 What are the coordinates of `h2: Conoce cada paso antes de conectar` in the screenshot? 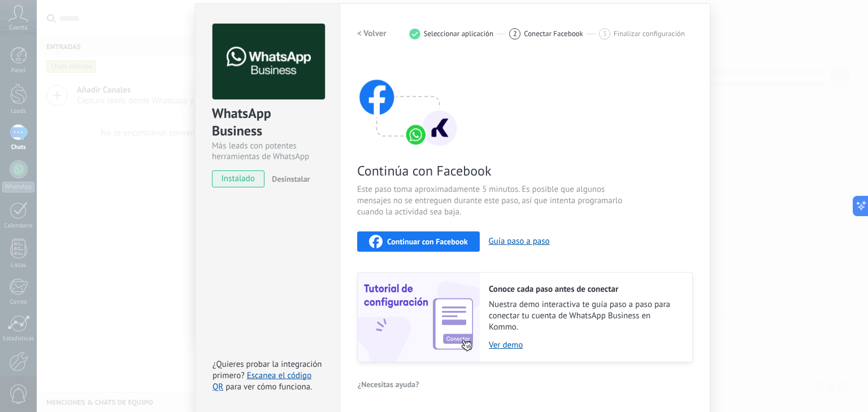 It's located at (585, 289).